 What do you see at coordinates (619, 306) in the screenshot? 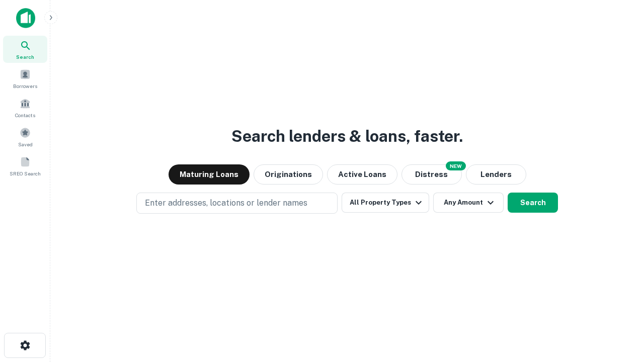
I see `div: Chat Widget` at bounding box center [619, 306].